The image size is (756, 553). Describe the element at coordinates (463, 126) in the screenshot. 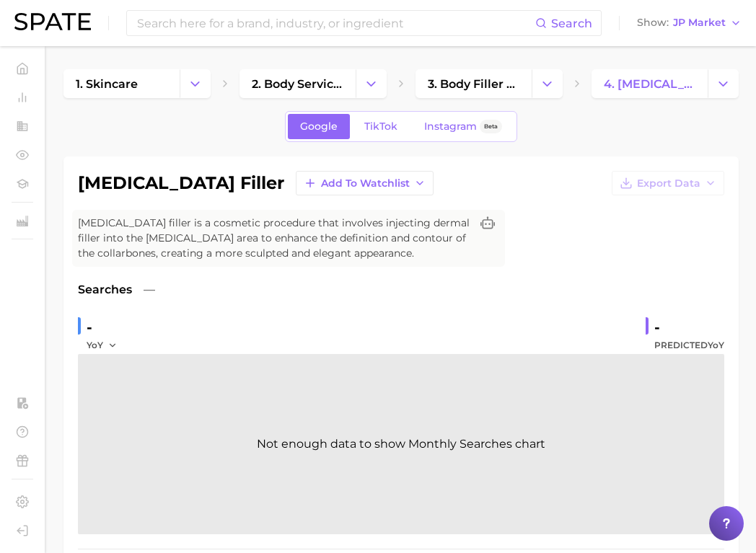

I see `a: InstagramBeta` at that location.